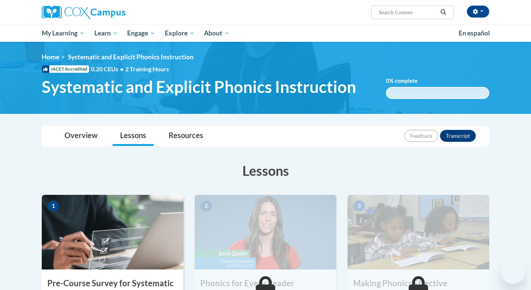  Describe the element at coordinates (478, 12) in the screenshot. I see `button: Account Settings` at that location.